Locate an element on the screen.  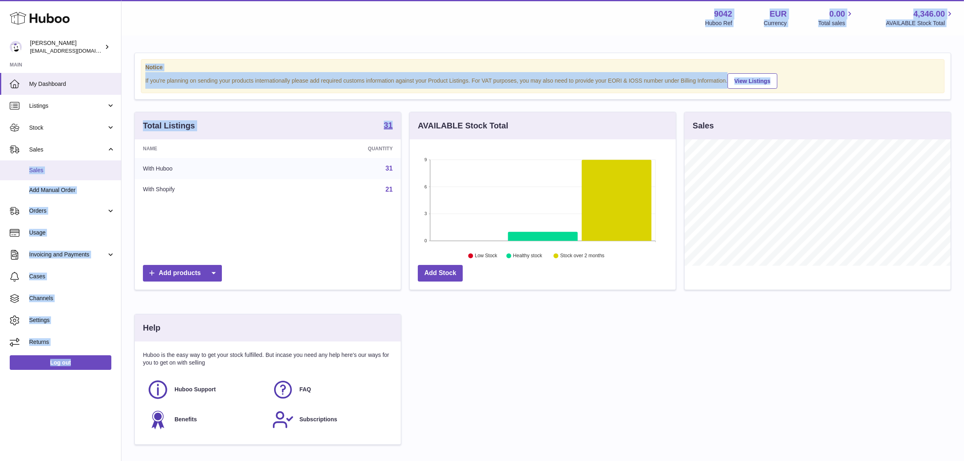
span: Returns is located at coordinates (72, 342).